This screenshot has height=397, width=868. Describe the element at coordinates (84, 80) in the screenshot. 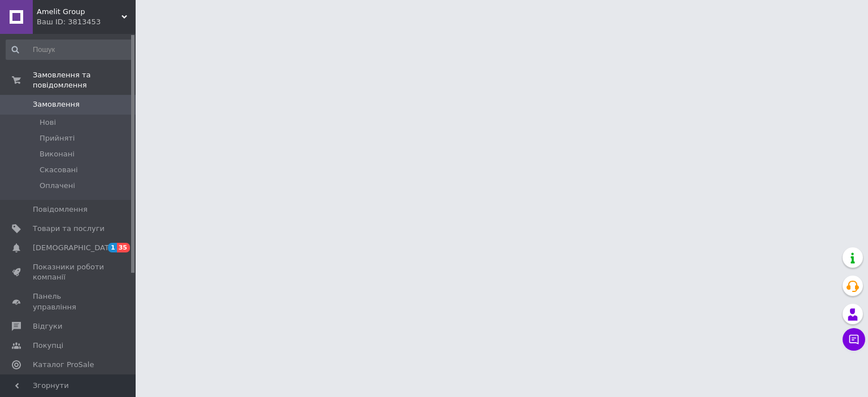

I see `span: Замовлення та повідомлення` at that location.